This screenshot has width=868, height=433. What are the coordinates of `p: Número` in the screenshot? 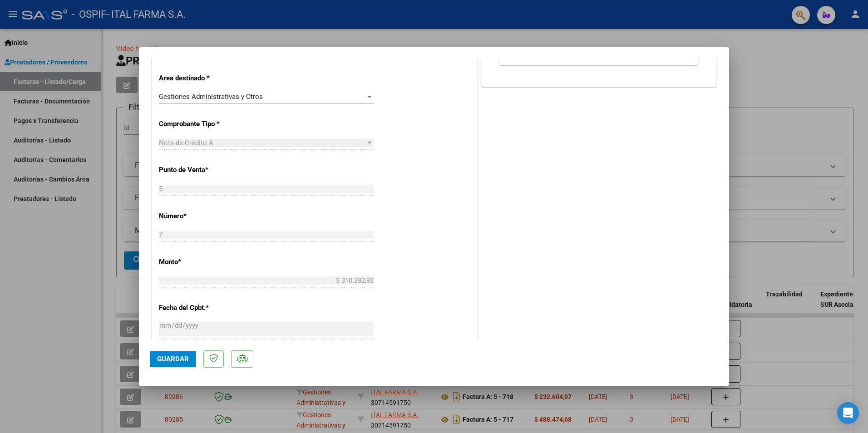 It's located at (205, 216).